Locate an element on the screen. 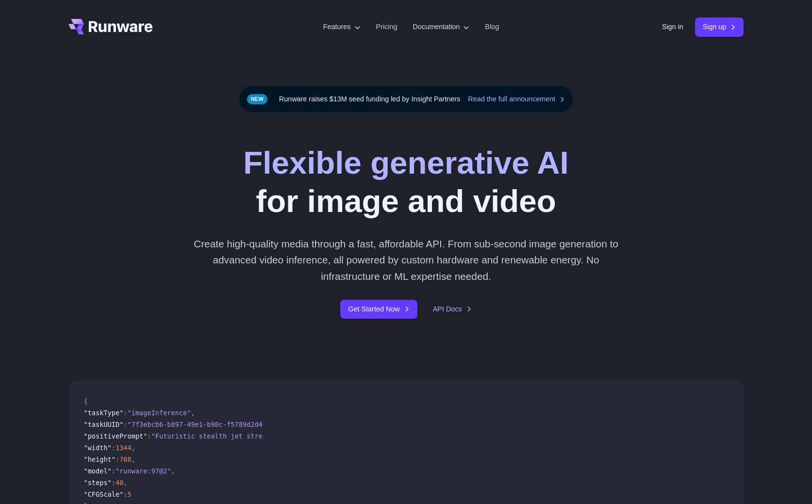 The width and height of the screenshot is (812, 504). span: "steps" is located at coordinates (98, 483).